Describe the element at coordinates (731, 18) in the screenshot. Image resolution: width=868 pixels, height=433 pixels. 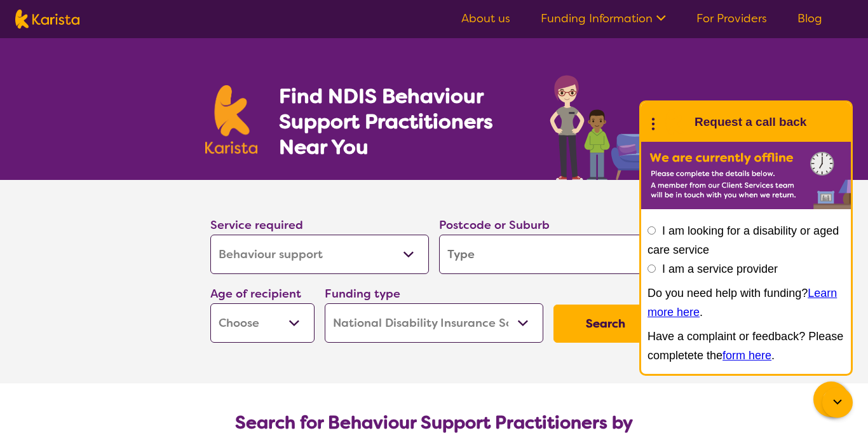
I see `a: For Providers` at that location.